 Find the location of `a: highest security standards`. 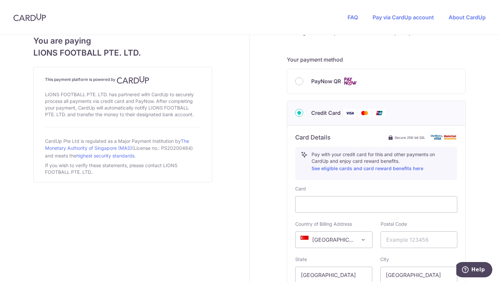

a: highest security standards is located at coordinates (105, 156).